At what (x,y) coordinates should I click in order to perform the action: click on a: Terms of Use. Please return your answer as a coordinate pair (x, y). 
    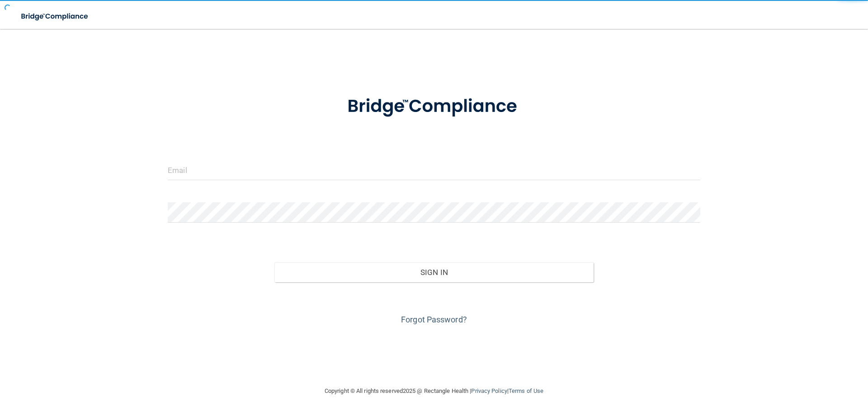
    Looking at the image, I should click on (526, 391).